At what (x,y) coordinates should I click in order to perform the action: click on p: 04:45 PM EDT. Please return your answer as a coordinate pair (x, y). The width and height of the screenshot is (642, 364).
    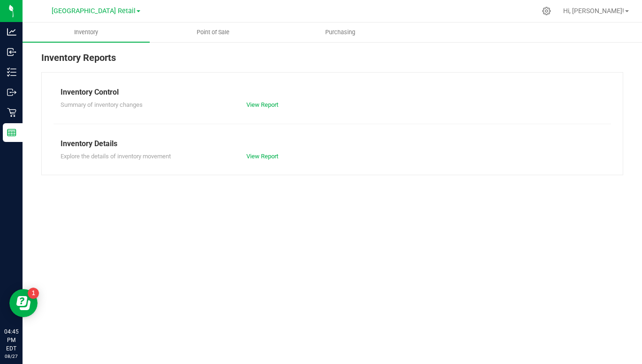
    Looking at the image, I should click on (11, 340).